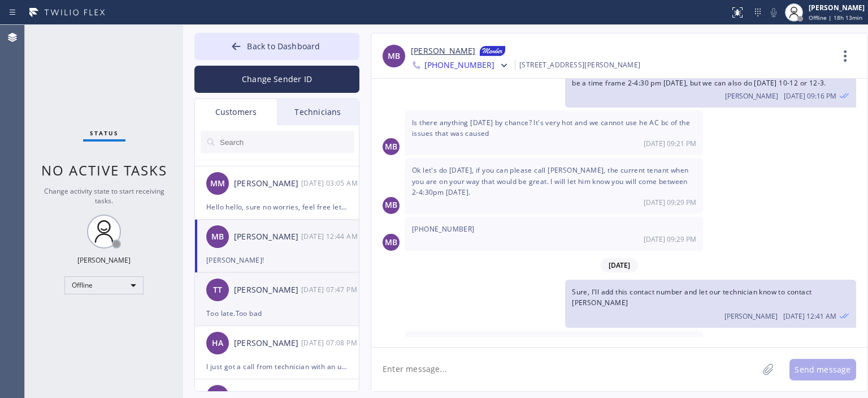  What do you see at coordinates (711, 84) in the screenshot?
I see `div: 08/21/2025 9:16 AM` at bounding box center [711, 84].